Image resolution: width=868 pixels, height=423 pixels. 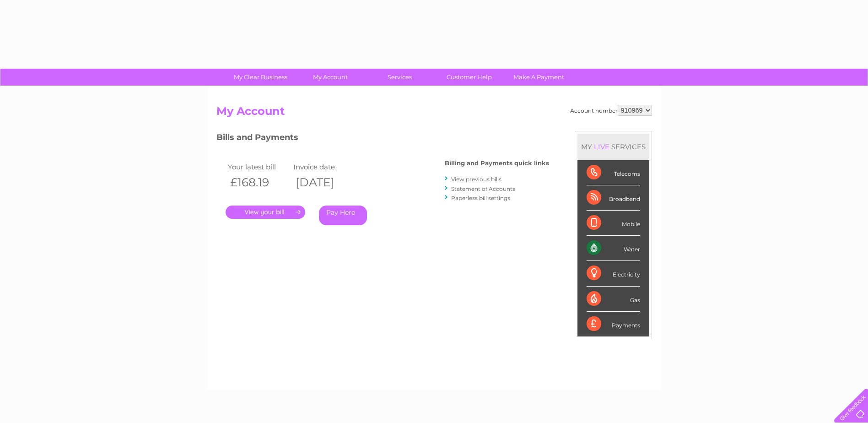 What do you see at coordinates (383, 138) in the screenshot?
I see `h3: Bills and Payments` at bounding box center [383, 138].